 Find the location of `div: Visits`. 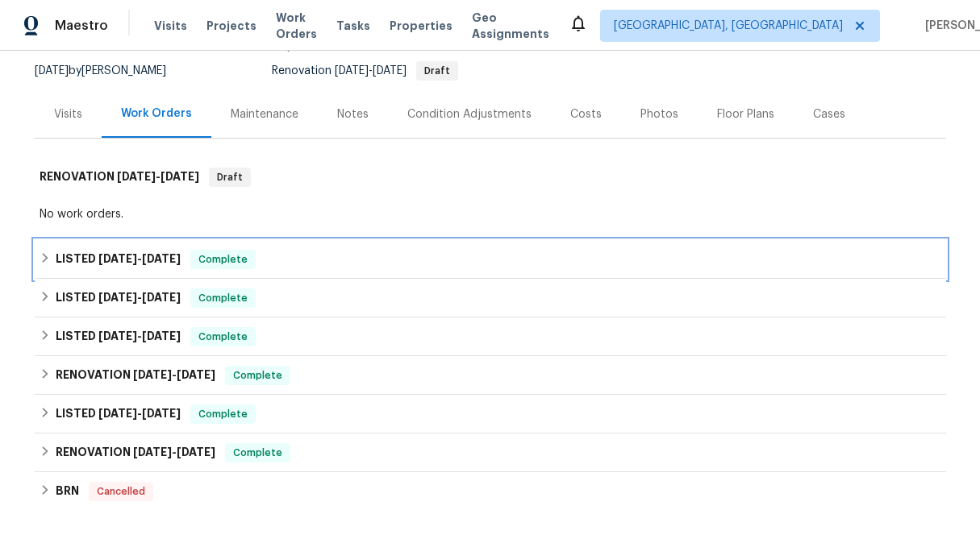

div: Visits is located at coordinates (68, 115).